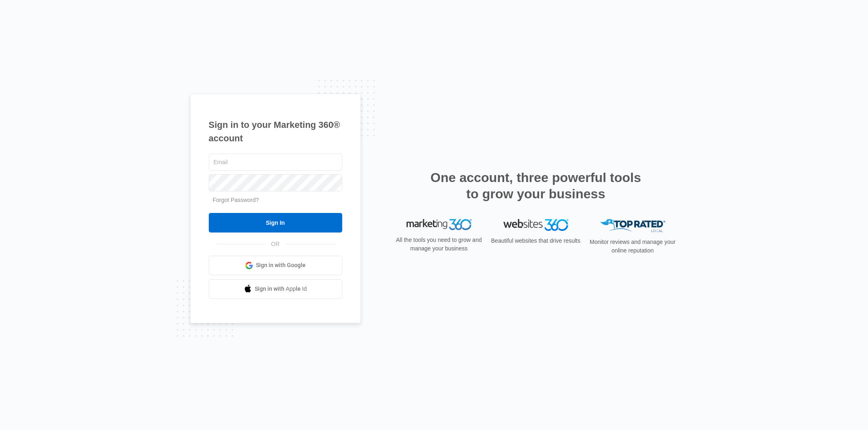  I want to click on p: Monitor reviews and manage your online reputation, so click(633, 247).